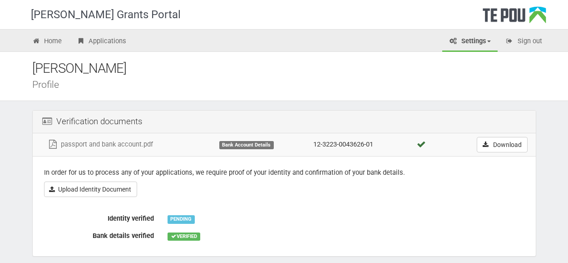  I want to click on a: passport and bank account.pdf, so click(100, 144).